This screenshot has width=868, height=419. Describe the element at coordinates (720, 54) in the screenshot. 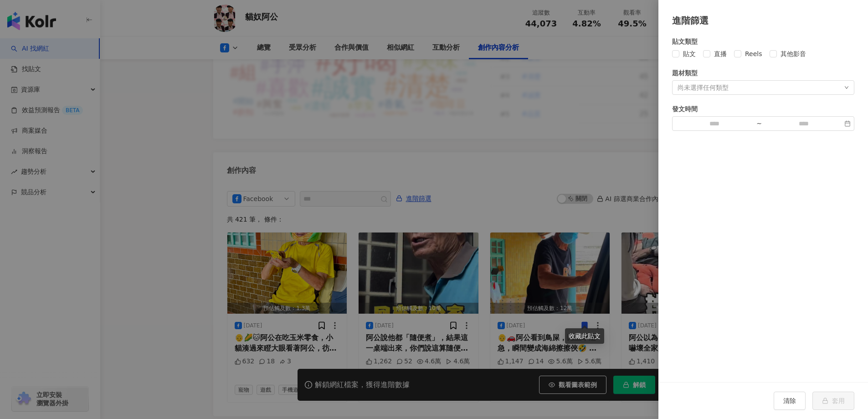

I see `span: 直播` at that location.